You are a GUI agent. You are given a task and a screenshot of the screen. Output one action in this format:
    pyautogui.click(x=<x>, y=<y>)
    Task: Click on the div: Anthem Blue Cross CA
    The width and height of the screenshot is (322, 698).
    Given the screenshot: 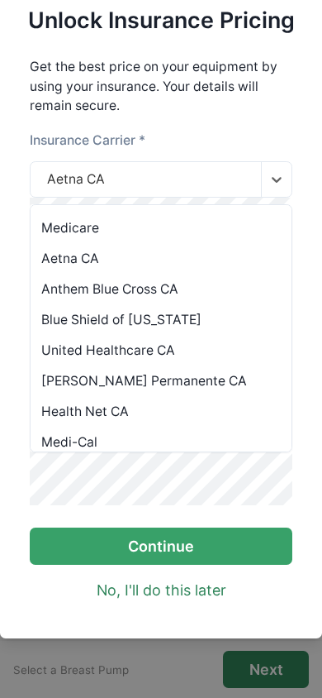 What is the action you would take?
    pyautogui.click(x=161, y=288)
    